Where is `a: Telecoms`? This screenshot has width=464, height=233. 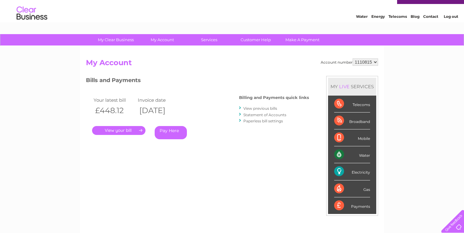
a: Telecoms is located at coordinates (398, 28).